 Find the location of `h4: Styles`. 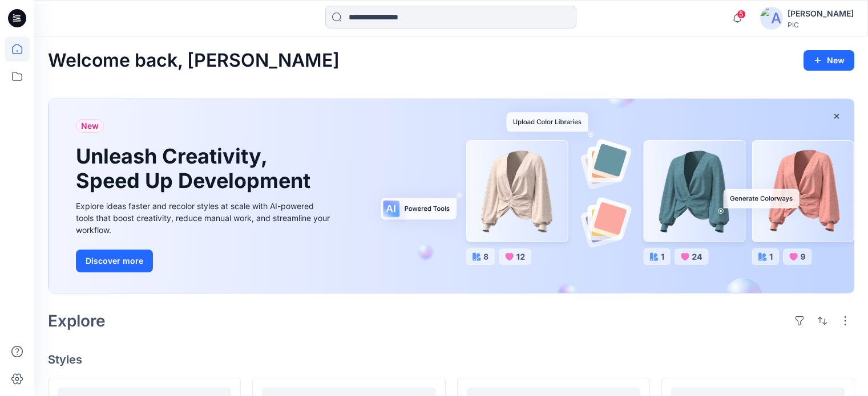

h4: Styles is located at coordinates (451, 359).